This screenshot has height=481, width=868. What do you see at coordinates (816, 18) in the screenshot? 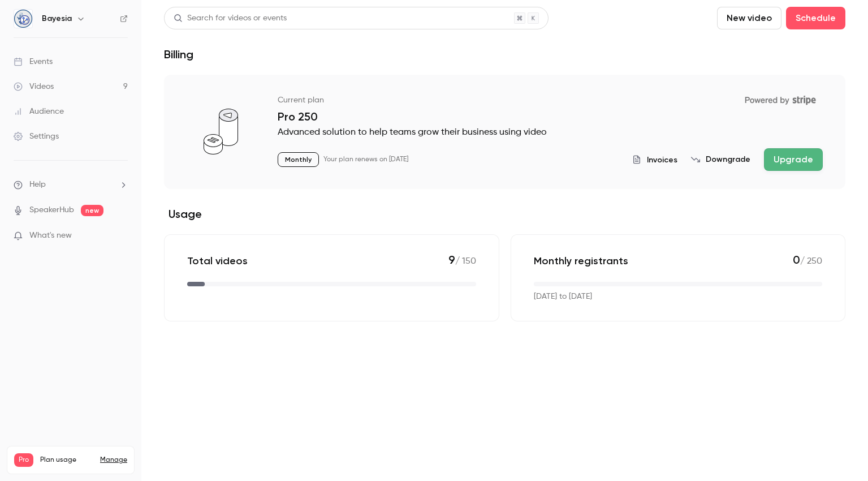
I see `button: Schedule` at bounding box center [816, 18].